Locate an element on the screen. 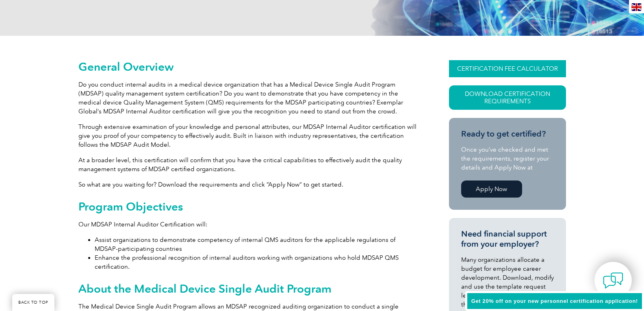 This screenshot has height=311, width=644. p: Through extensive examination of your knowledge and personal attributes, our MDSAP Internal Audit... is located at coordinates (249, 136).